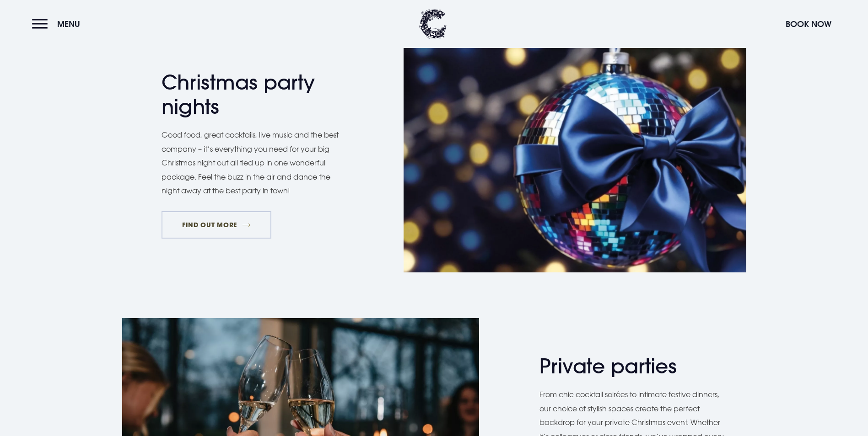 The width and height of the screenshot is (868, 436). I want to click on a: FIND OUT MORE, so click(217, 225).